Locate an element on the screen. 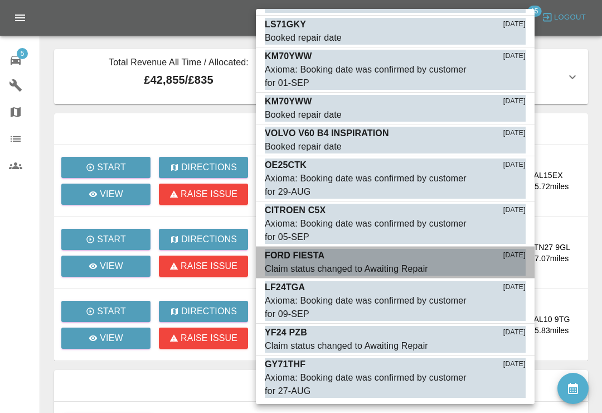 This screenshot has width=602, height=413. div: Axioma: Booking date was confirmed by customer for 29-AUG is located at coordinates (367, 185).